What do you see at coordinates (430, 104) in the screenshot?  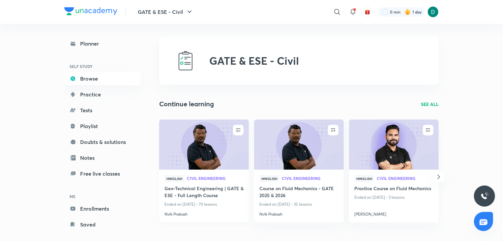 I see `p: SEE ALL` at bounding box center [430, 104].